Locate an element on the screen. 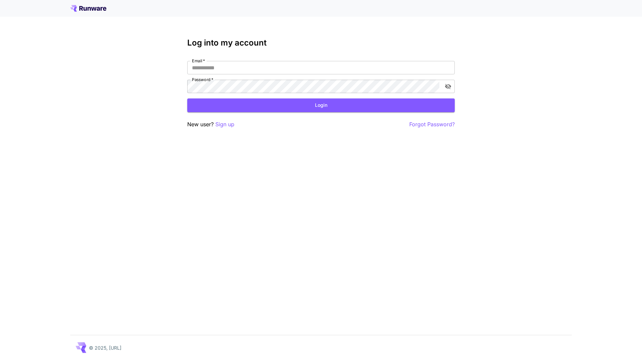 This screenshot has width=642, height=360. p: Forgot Password? is located at coordinates (432, 124).